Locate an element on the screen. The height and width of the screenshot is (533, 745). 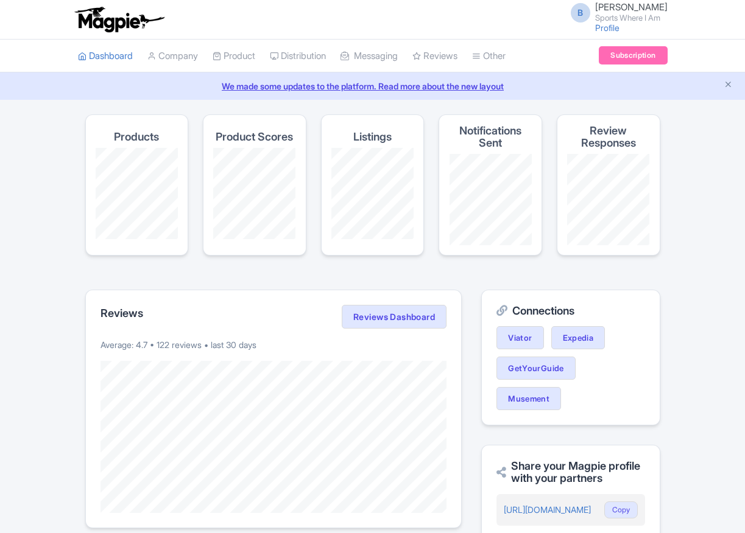
h4: Products is located at coordinates (136, 137).